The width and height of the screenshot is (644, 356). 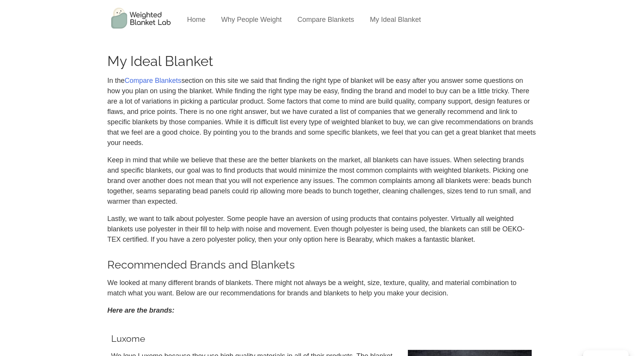 I want to click on a: My Ideal Blanket, so click(x=395, y=20).